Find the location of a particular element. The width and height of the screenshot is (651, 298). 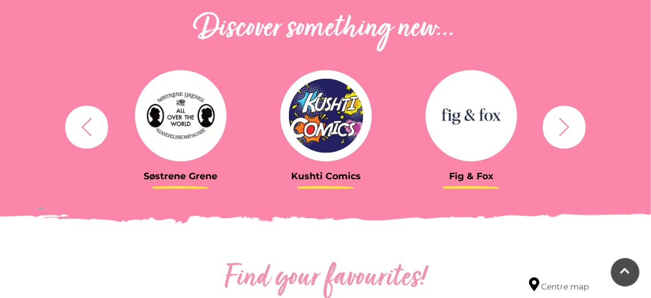

h2: Find your favourites! is located at coordinates (325, 279).